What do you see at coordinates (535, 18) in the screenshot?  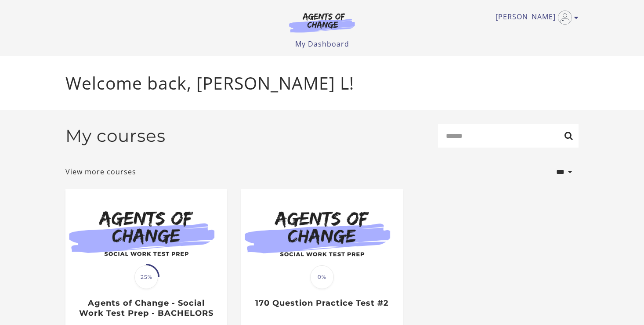 I see `a: Toggle menu` at bounding box center [535, 18].